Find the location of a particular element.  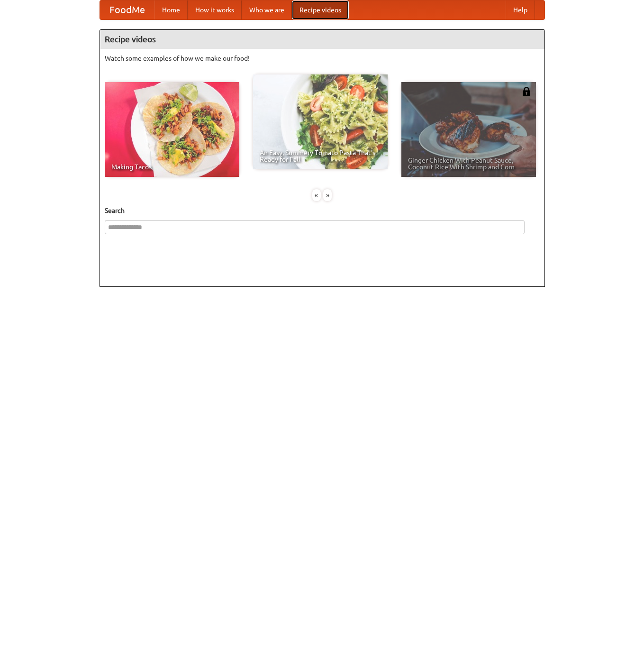

a: How it works is located at coordinates (215, 10).